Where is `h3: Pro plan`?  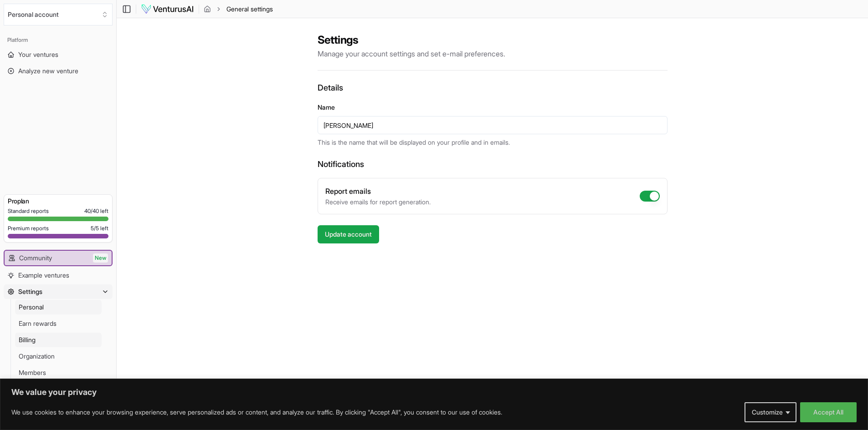 h3: Pro plan is located at coordinates (58, 201).